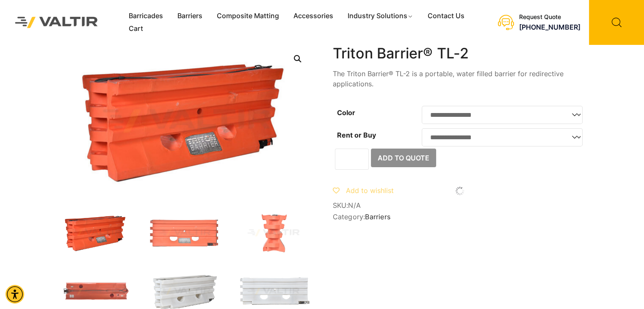 The width and height of the screenshot is (644, 309). What do you see at coordinates (351, 159) in the screenshot?
I see `input: Product quantity` at bounding box center [351, 159].